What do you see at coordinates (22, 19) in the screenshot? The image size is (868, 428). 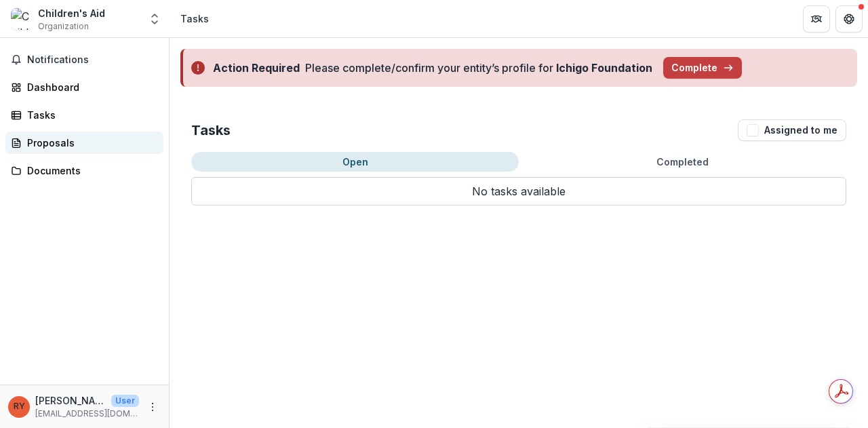 I see `img: Children's Aid` at bounding box center [22, 19].